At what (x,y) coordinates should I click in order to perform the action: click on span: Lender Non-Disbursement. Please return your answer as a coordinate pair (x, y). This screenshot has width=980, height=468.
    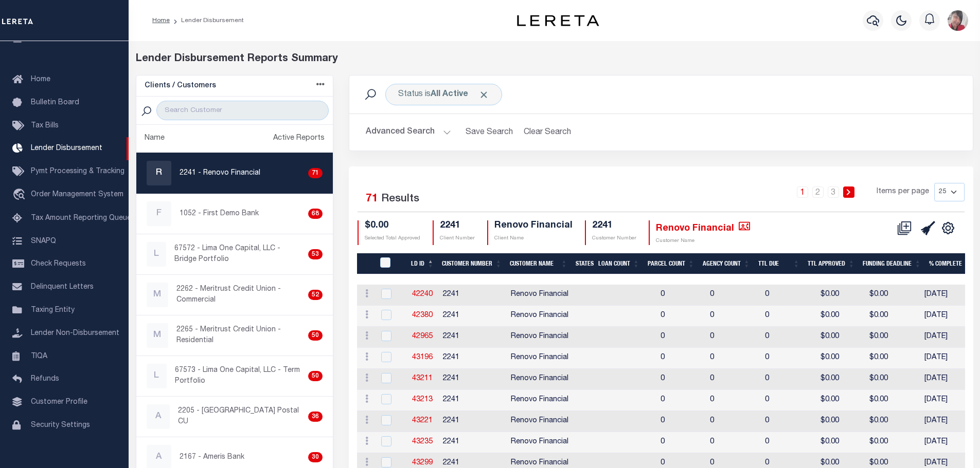
    Looking at the image, I should click on (75, 334).